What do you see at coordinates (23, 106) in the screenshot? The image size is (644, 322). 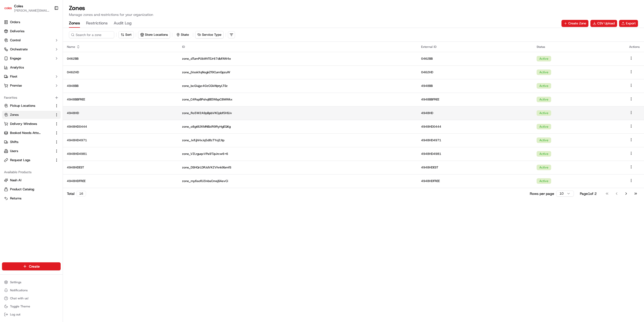 I see `span: Pickup Locations` at bounding box center [23, 106].